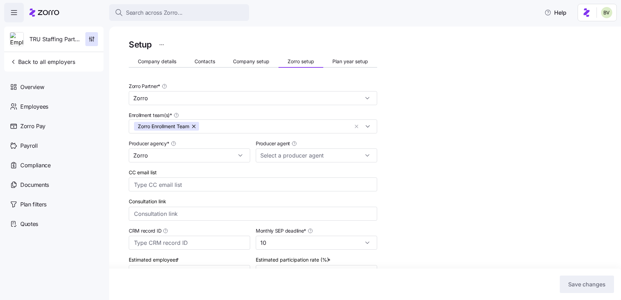  What do you see at coordinates (54, 185) in the screenshot?
I see `a: Documents` at bounding box center [54, 185].